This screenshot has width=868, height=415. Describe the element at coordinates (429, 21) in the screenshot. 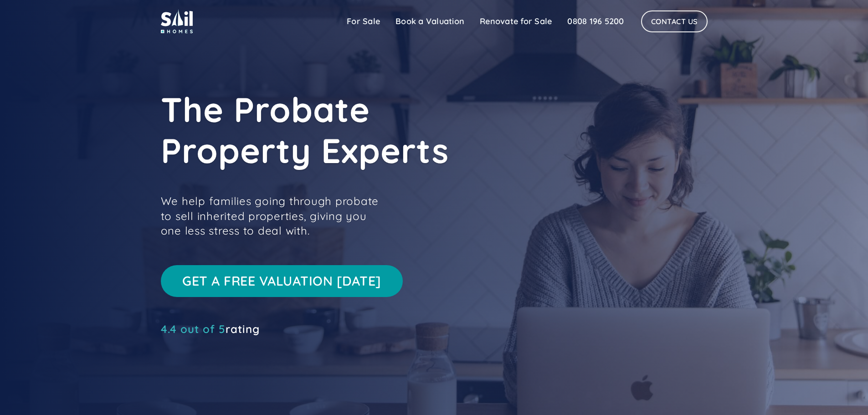

I see `a: Book a Valuation` at that location.